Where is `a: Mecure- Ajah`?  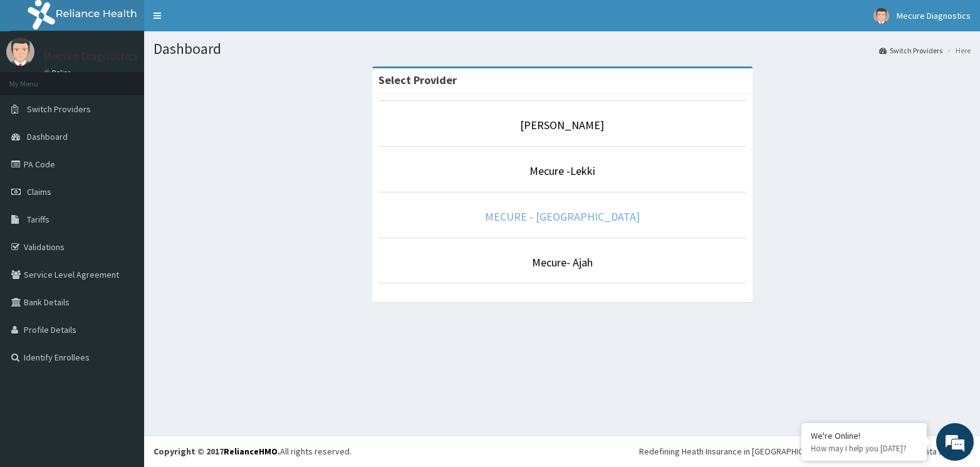 a: Mecure- Ajah is located at coordinates (562, 262).